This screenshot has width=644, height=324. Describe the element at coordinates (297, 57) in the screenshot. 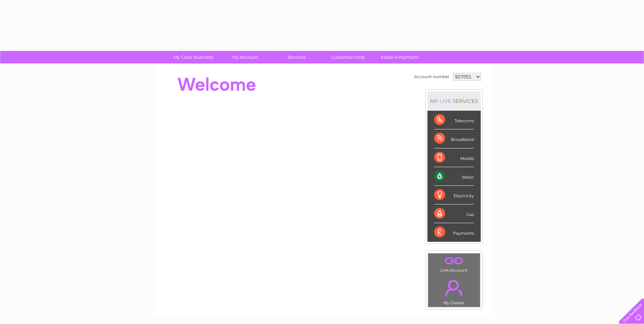

I see `a: Services` at that location.